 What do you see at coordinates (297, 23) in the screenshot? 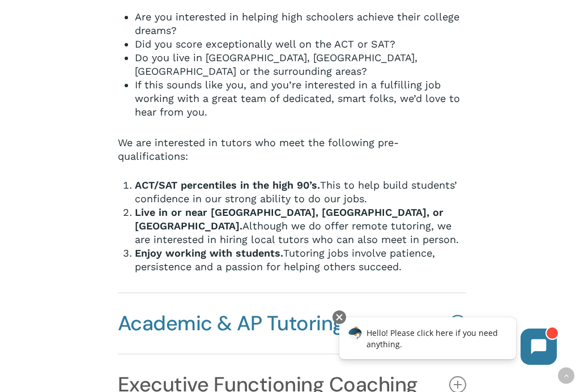
I see `span: Are you interested in helping high schoolers achieve their college dreams?` at bounding box center [297, 23].